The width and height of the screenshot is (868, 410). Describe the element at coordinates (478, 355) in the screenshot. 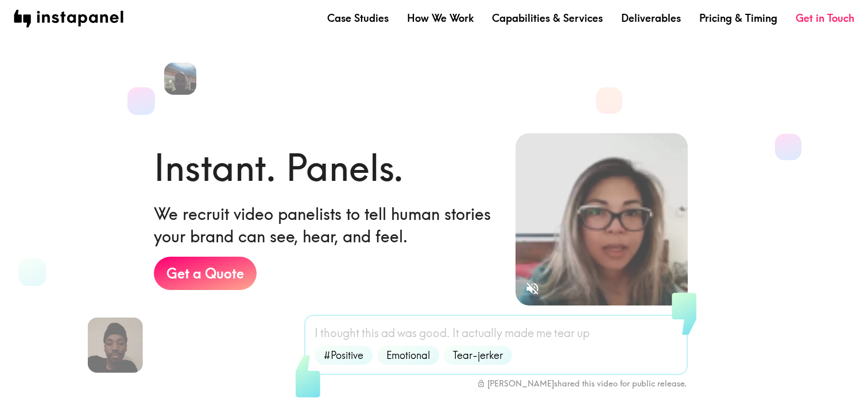

I see `span: Tear-jerker` at that location.